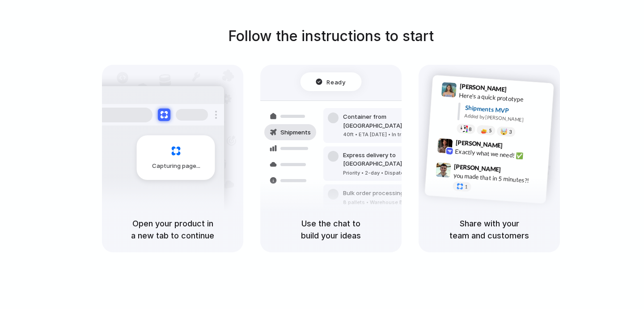 The image size is (644, 309). I want to click on div: Shipments MVP, so click(506, 110).